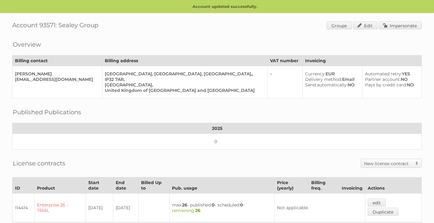  Describe the element at coordinates (315, 74) in the screenshot. I see `span: Currency:` at that location.